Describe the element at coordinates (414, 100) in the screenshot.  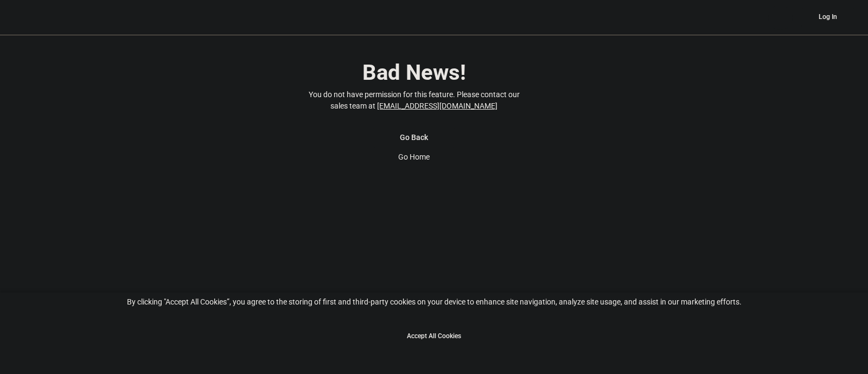
I see `p: You do not have permission for this feature. Please contact our sales team at` at that location.